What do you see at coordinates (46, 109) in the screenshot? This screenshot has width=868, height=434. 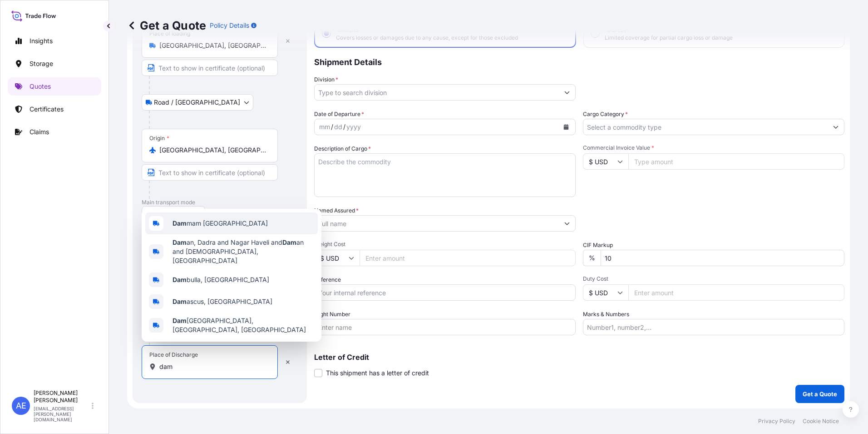 I see `p: Certificates` at bounding box center [46, 109].